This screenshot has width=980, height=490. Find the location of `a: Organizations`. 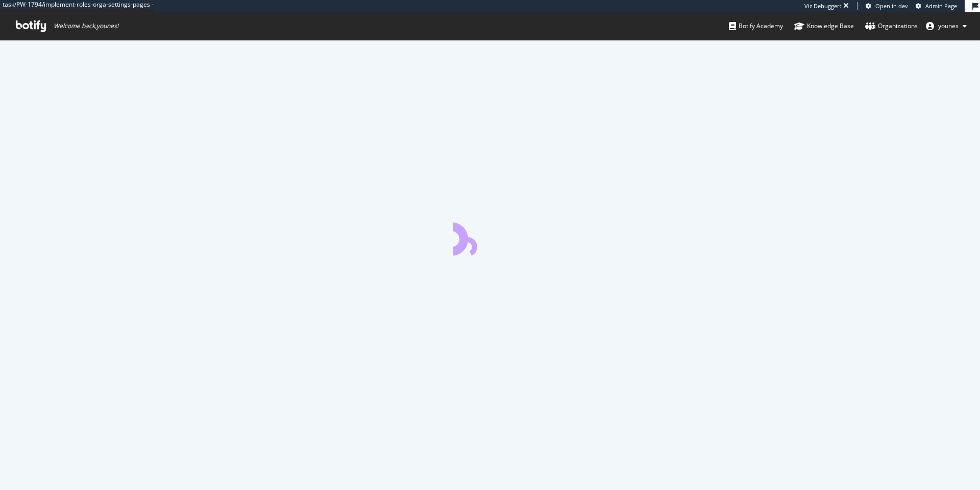

a: Organizations is located at coordinates (892, 26).